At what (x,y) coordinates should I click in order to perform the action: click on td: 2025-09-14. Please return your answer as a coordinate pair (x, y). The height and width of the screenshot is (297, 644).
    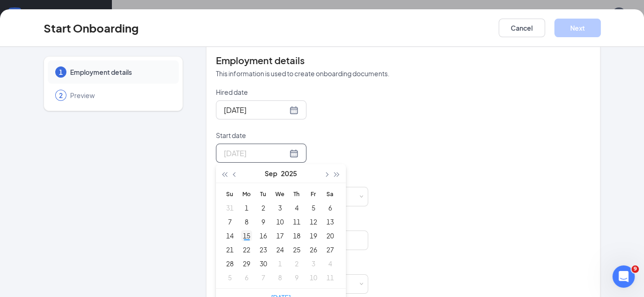
    Looking at the image, I should click on (230, 235).